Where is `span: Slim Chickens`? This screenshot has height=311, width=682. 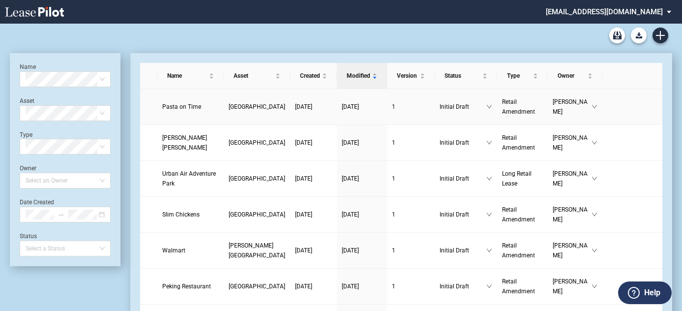
span: Slim Chickens is located at coordinates (181, 214).